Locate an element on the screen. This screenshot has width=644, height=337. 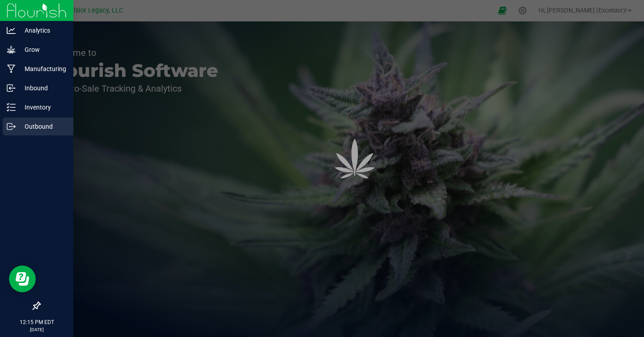
p: Inbound is located at coordinates (42, 88).